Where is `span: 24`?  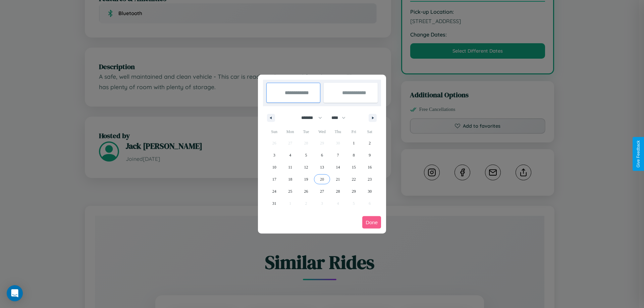 span: 24 is located at coordinates (274, 192).